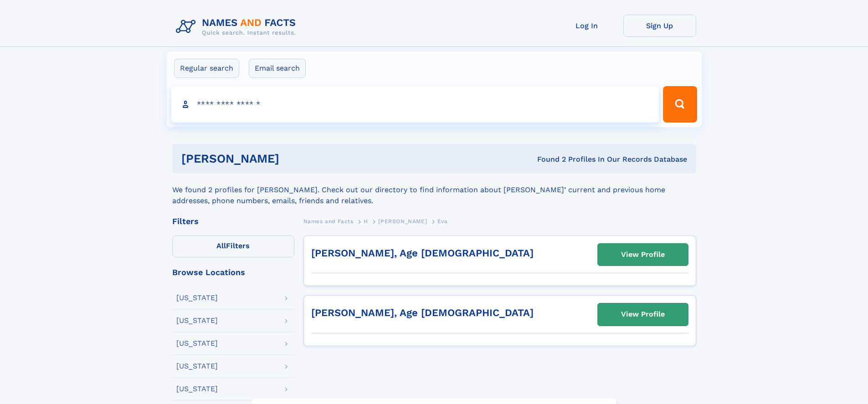 The width and height of the screenshot is (868, 404). I want to click on span: All, so click(221, 245).